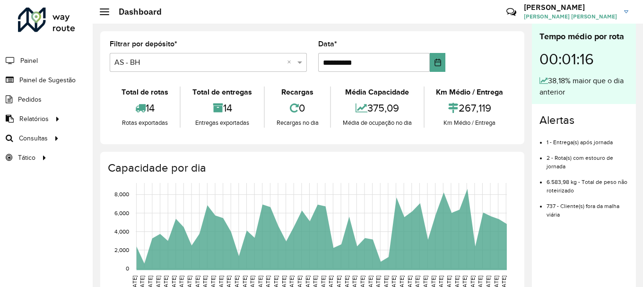 This screenshot has height=287, width=643. Describe the element at coordinates (121, 194) in the screenshot. I see `text: 8,000` at that location.